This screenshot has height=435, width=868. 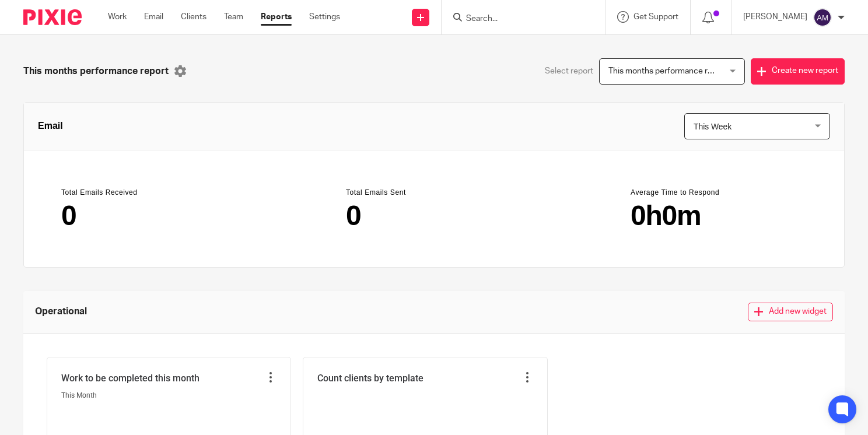 I want to click on a: Clients, so click(x=194, y=17).